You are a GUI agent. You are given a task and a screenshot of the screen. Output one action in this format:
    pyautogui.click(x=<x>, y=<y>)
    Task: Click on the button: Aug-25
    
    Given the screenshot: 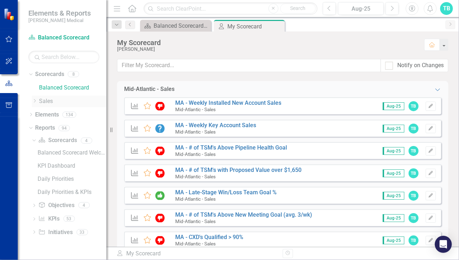 What is the action you would take?
    pyautogui.click(x=361, y=9)
    